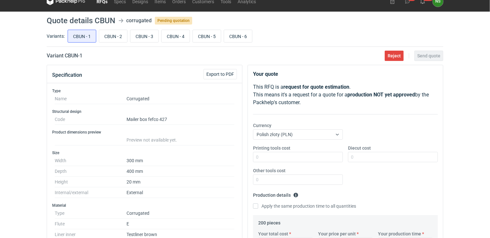  I want to click on label: Your price per unit, so click(337, 233).